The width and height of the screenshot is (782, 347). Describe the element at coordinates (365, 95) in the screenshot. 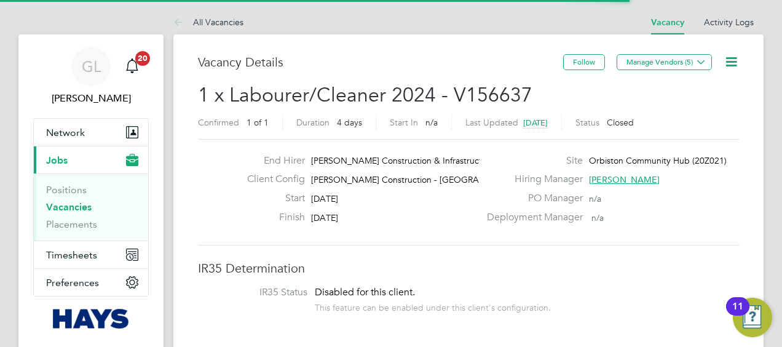

I see `span: 1 x Labourer/Cleaner 2024 - V156637` at that location.